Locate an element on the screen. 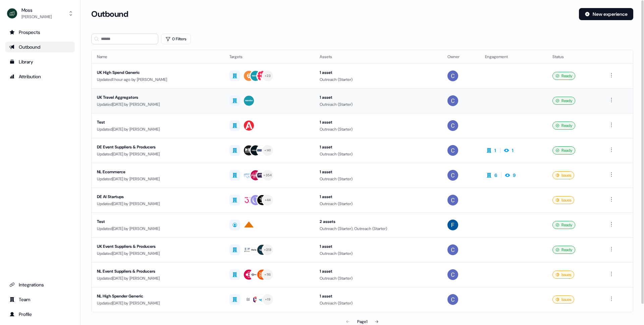 Image resolution: width=644 pixels, height=325 pixels. div: + 318 is located at coordinates (267, 250).